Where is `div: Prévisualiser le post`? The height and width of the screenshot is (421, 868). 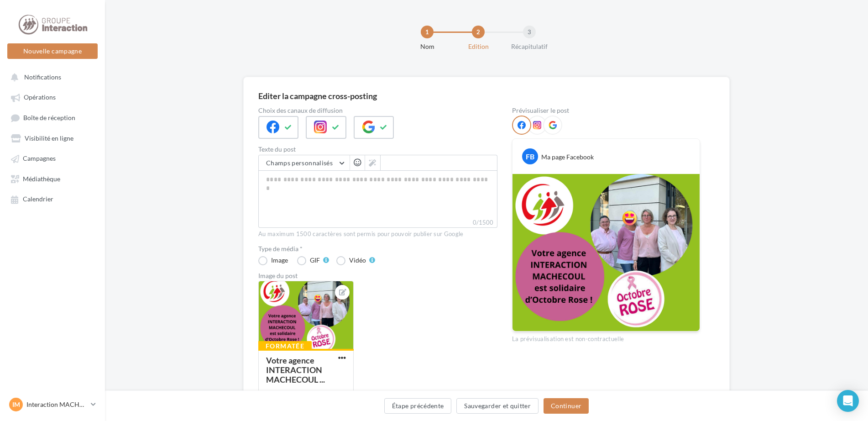 div: Prévisualiser le post is located at coordinates (606, 111).